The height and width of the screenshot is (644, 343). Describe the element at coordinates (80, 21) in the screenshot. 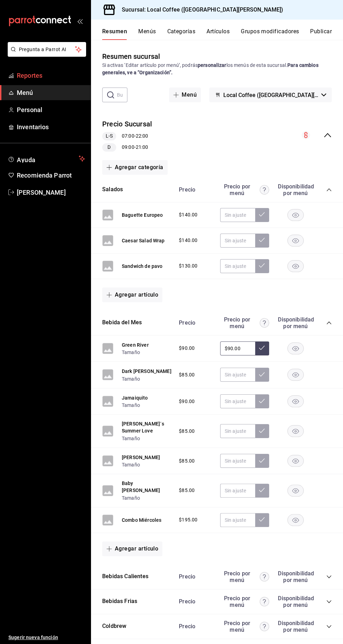

I see `button: open_drawer_menu` at that location.